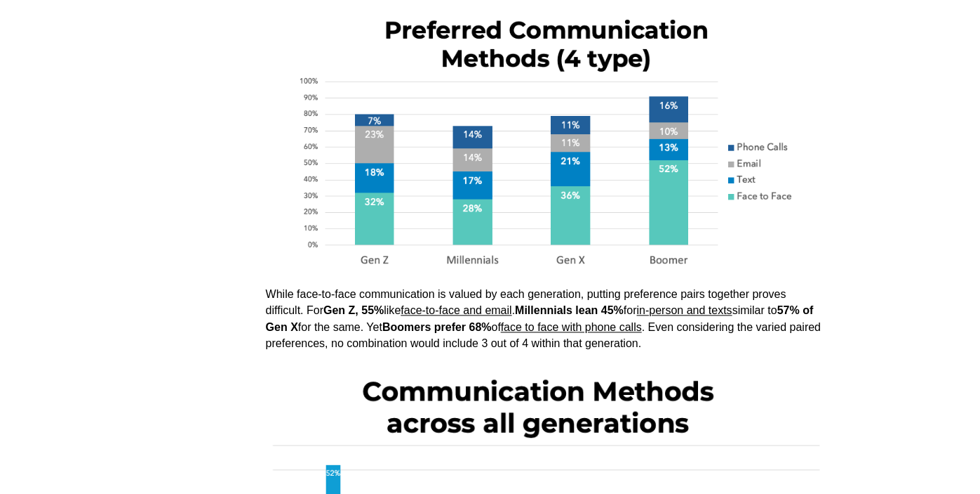 This screenshot has width=980, height=494. What do you see at coordinates (354, 309) in the screenshot?
I see `span: Gen Z, 55%` at bounding box center [354, 309].